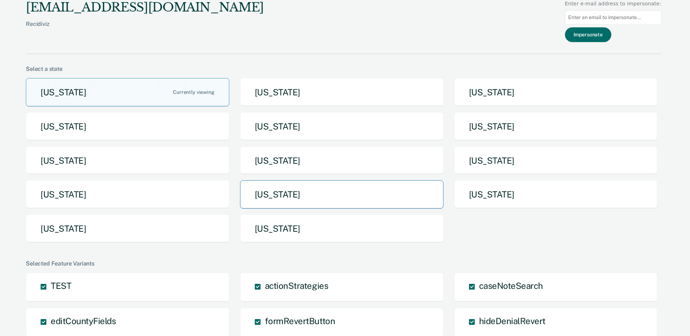  What do you see at coordinates (512, 320) in the screenshot?
I see `span: hideDenialRevert` at bounding box center [512, 320].